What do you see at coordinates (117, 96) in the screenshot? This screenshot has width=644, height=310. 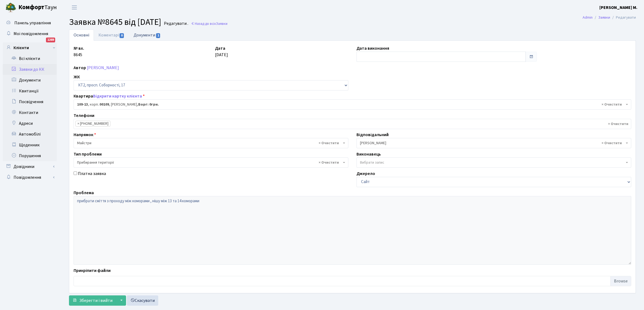 I see `a: Відкрити картку клієнта` at bounding box center [117, 96].